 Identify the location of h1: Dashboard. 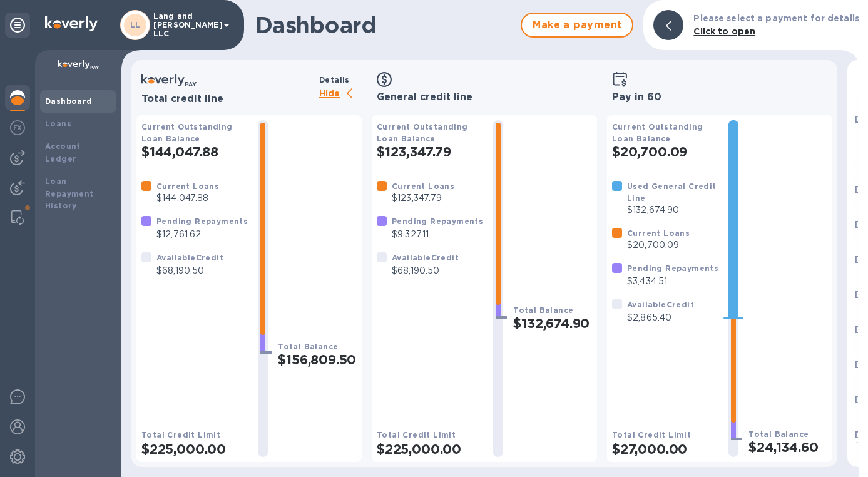
(385, 25).